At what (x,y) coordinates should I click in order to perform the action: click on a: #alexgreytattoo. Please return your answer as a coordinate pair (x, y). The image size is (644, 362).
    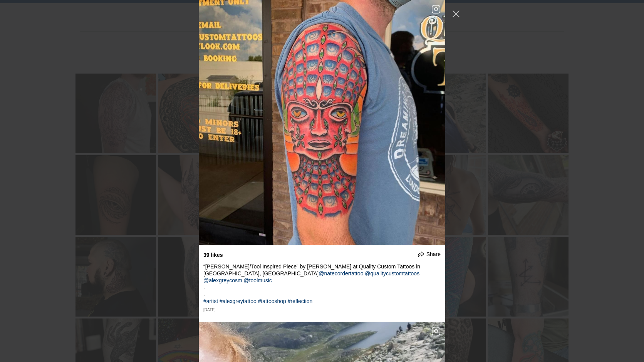
    Looking at the image, I should click on (238, 301).